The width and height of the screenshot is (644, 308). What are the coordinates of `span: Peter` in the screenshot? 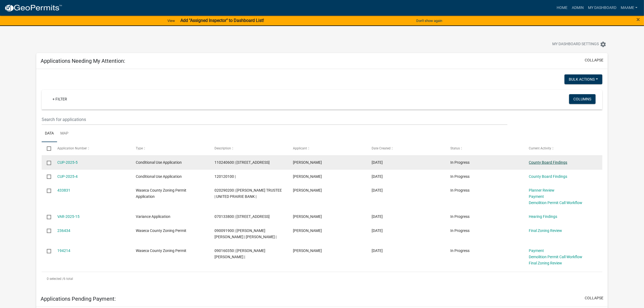 It's located at (307, 190).